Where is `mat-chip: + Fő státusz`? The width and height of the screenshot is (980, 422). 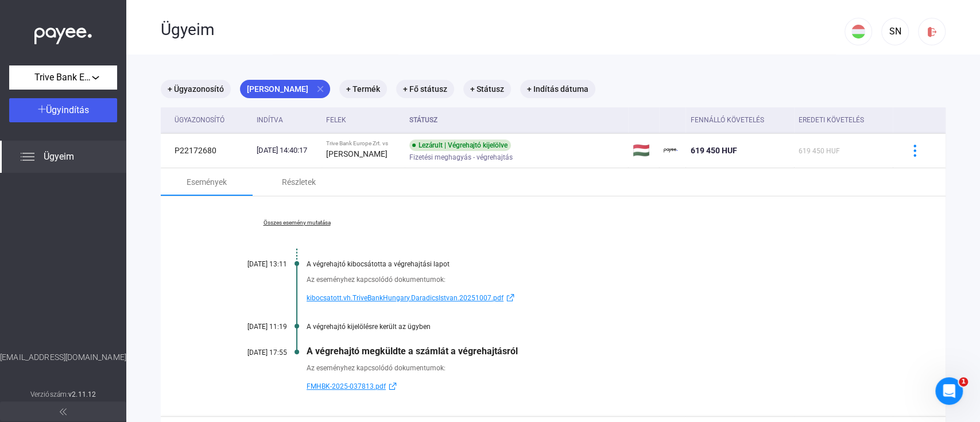 mat-chip: + Fő státusz is located at coordinates (424, 89).